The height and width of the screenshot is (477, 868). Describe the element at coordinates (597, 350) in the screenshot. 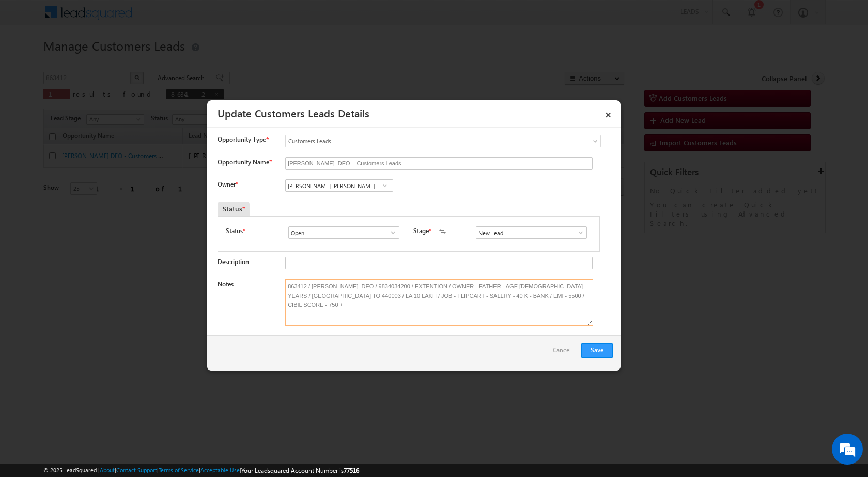

I see `button: Save` at that location.